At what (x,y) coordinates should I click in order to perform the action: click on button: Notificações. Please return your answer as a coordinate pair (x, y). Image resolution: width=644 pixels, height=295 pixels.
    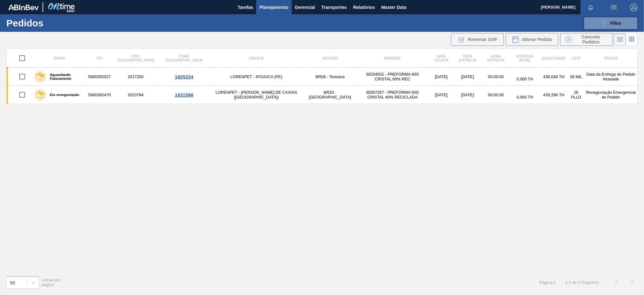
    Looking at the image, I should click on (590, 7).